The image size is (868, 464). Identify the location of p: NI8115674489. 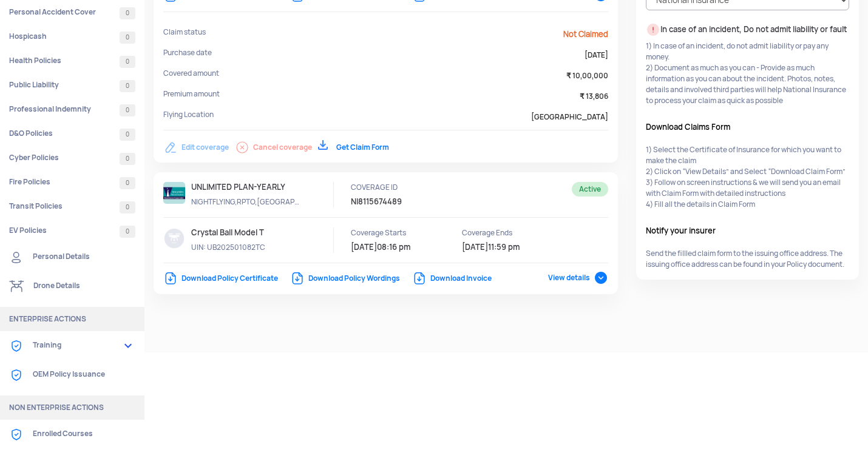
(415, 202).